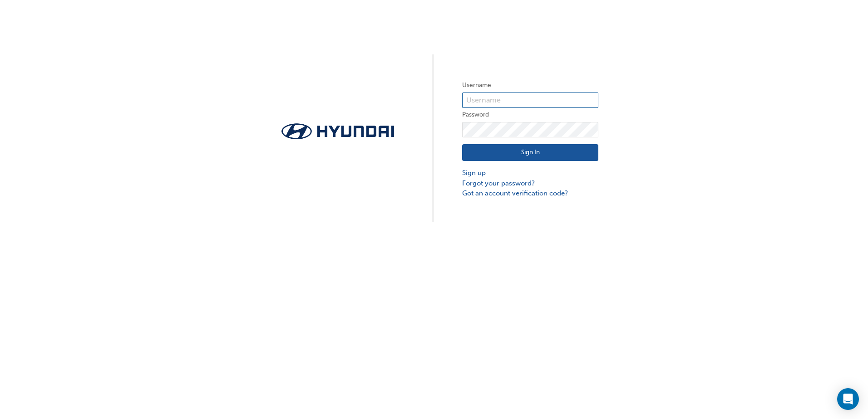  I want to click on label: Password, so click(530, 115).